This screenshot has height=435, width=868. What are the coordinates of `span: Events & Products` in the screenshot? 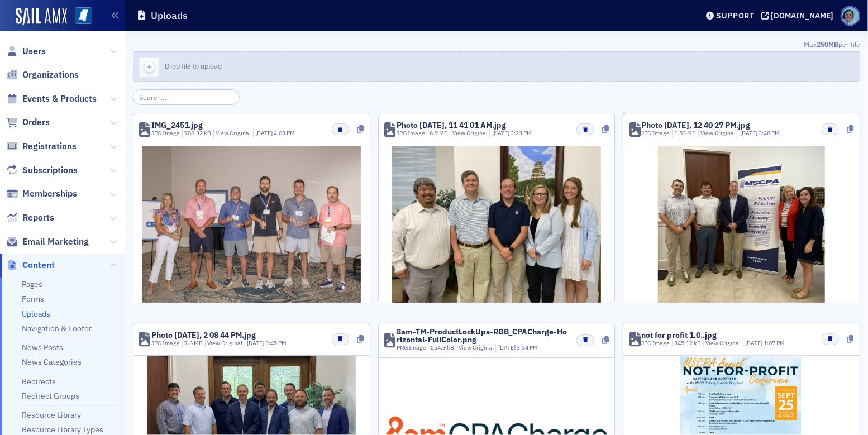 It's located at (59, 99).